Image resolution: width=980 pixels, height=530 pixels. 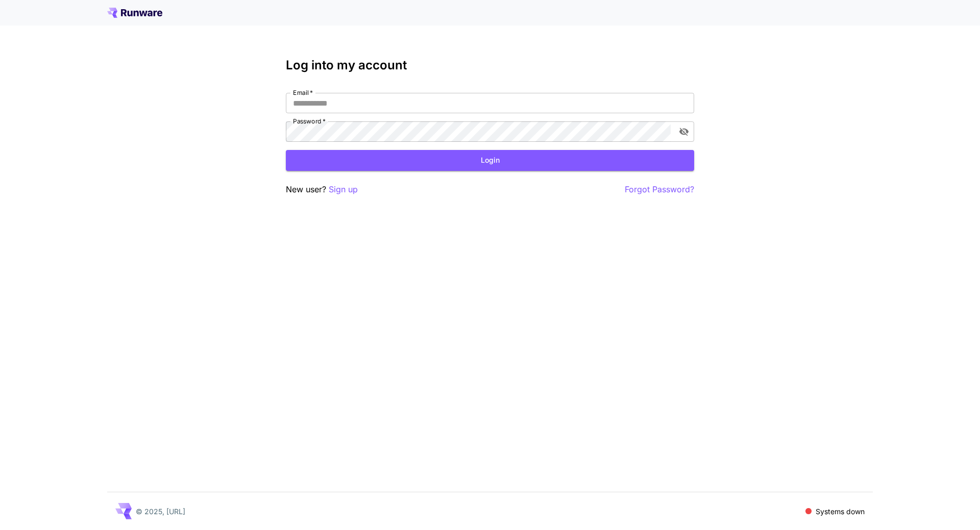 I want to click on button: toggle password visibility, so click(x=684, y=131).